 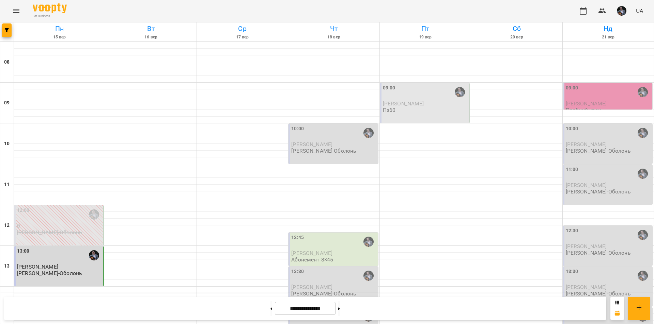 What do you see at coordinates (333, 29) in the screenshot?
I see `h6: Чт` at bounding box center [333, 29].